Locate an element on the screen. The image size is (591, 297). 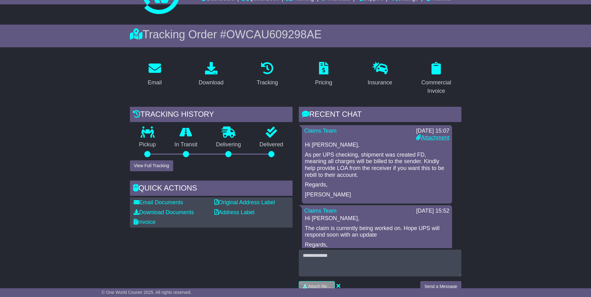
button: View Full Tracking is located at coordinates (151, 166).